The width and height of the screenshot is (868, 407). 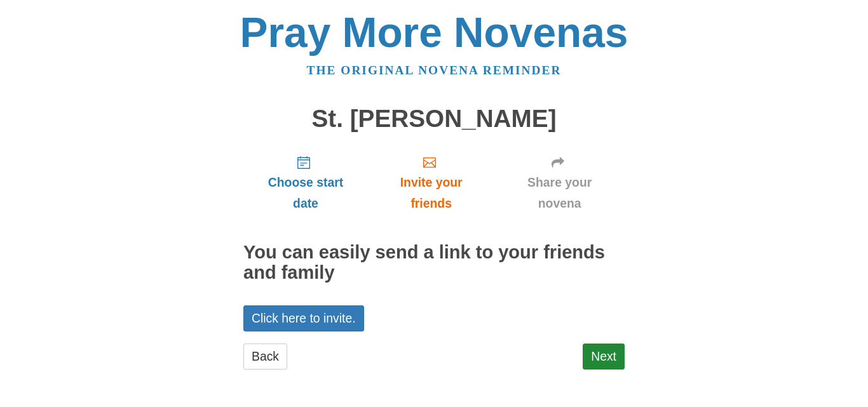 I want to click on h2: You can easily send a link to your friends and family, so click(x=434, y=263).